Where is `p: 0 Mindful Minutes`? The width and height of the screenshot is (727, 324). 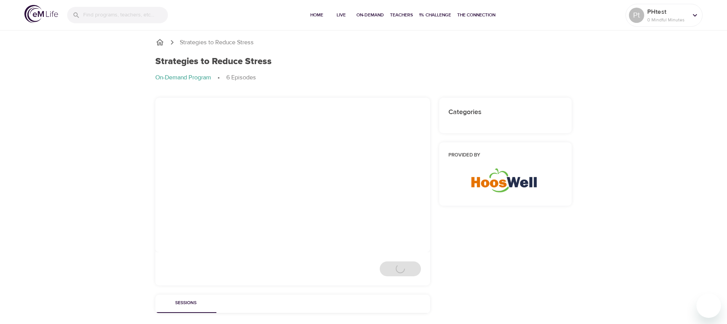
p: 0 Mindful Minutes is located at coordinates (667, 20).